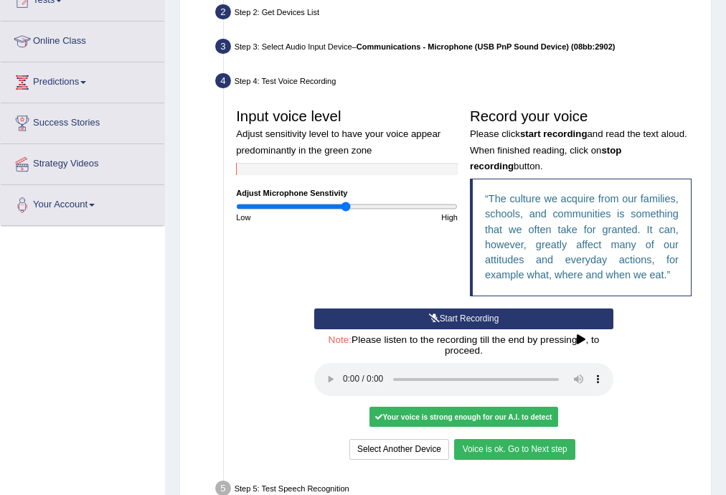 The image size is (726, 495). Describe the element at coordinates (346, 132) in the screenshot. I see `h3: Input voice level` at that location.